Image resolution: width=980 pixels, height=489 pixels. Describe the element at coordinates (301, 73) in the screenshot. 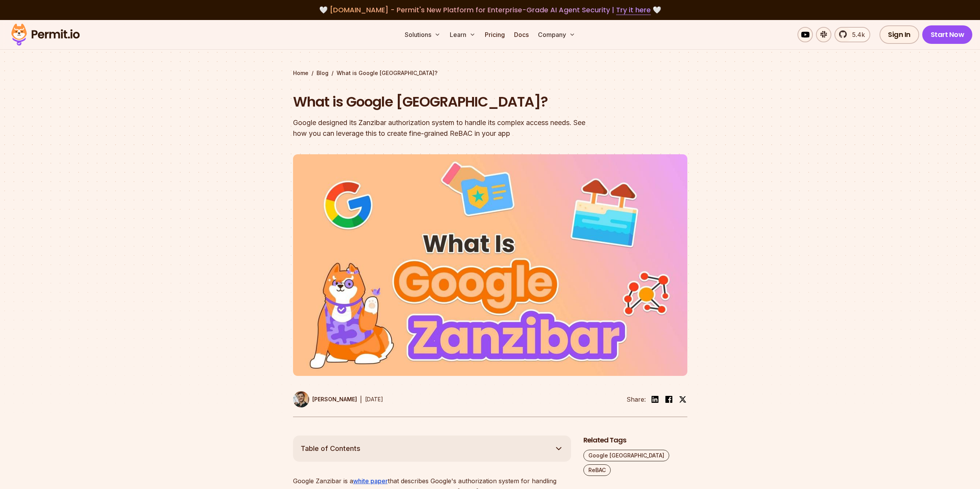

I see `a: Home` at that location.